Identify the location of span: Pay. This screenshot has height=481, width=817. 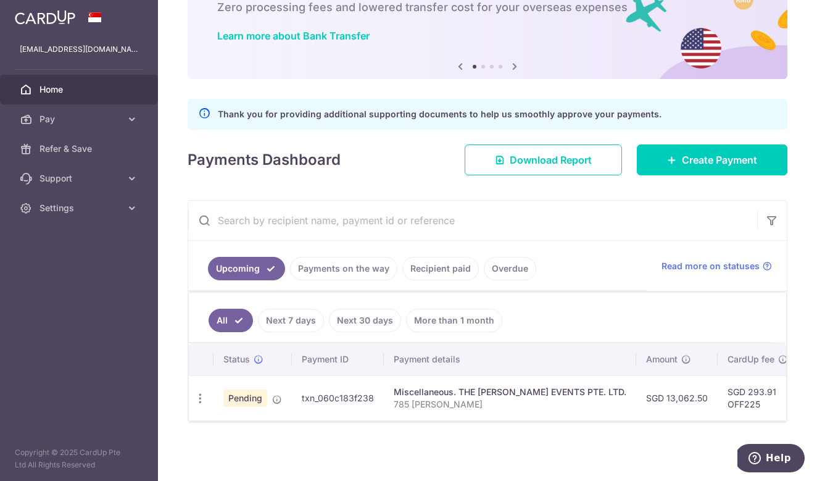
(80, 119).